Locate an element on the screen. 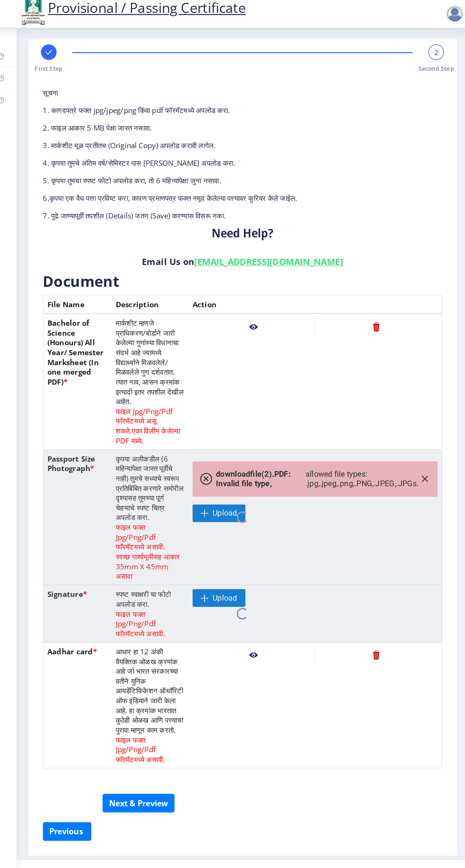 This screenshot has width=465, height=868. span: 2 is located at coordinates (434, 60).